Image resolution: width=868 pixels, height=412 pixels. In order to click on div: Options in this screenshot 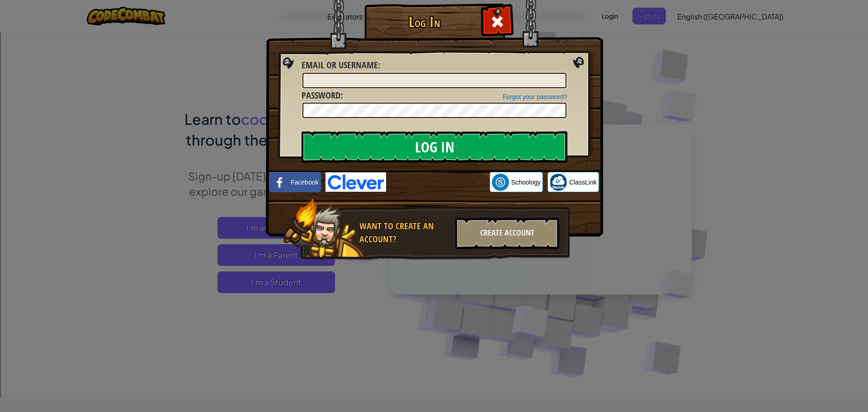, I will do `click(434, 41)`.